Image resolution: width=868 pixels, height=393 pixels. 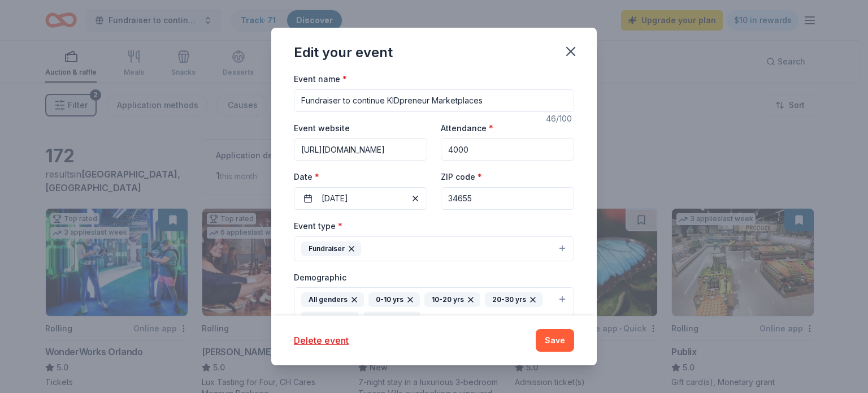 I want to click on label: Attendance, so click(x=467, y=128).